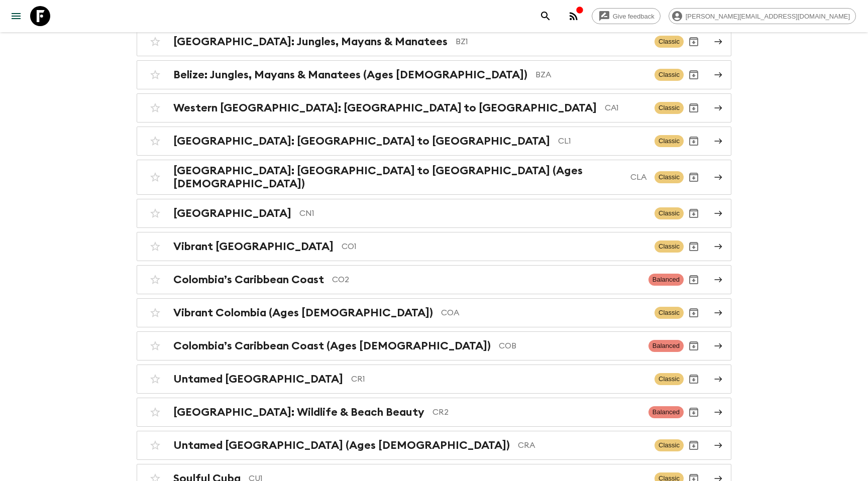  Describe the element at coordinates (570, 346) in the screenshot. I see `p: COB` at that location.